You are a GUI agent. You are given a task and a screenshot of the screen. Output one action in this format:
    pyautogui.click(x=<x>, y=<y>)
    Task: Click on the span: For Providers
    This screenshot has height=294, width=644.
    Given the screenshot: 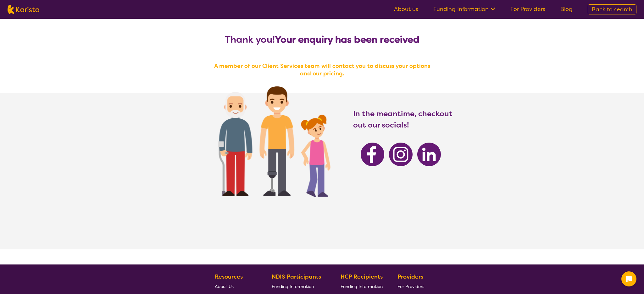 What is the action you would take?
    pyautogui.click(x=411, y=286)
    